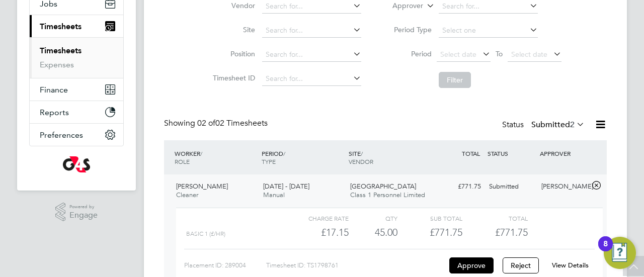 This screenshot has width=644, height=277. What do you see at coordinates (564, 153) in the screenshot?
I see `div: APPROVER` at bounding box center [564, 153].